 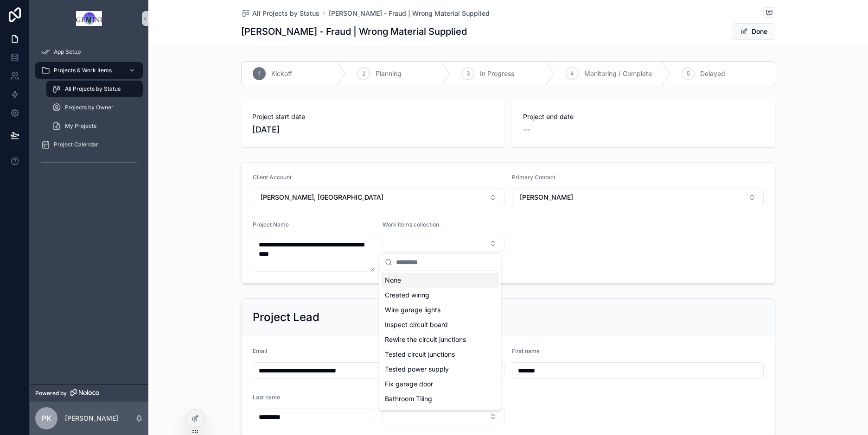 What do you see at coordinates (468, 74) in the screenshot?
I see `span: 3` at bounding box center [468, 74].